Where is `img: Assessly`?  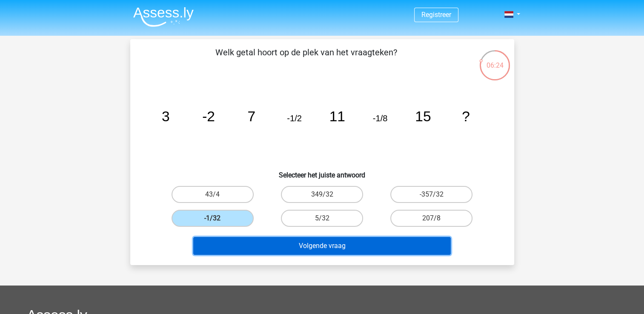
img: Assessly is located at coordinates (164, 17).